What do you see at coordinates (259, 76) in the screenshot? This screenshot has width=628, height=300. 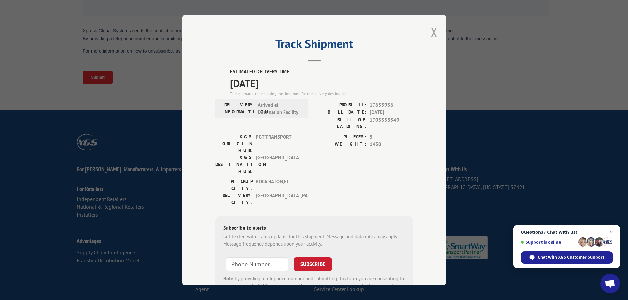 I see `span: Contact by Phone` at bounding box center [259, 76].